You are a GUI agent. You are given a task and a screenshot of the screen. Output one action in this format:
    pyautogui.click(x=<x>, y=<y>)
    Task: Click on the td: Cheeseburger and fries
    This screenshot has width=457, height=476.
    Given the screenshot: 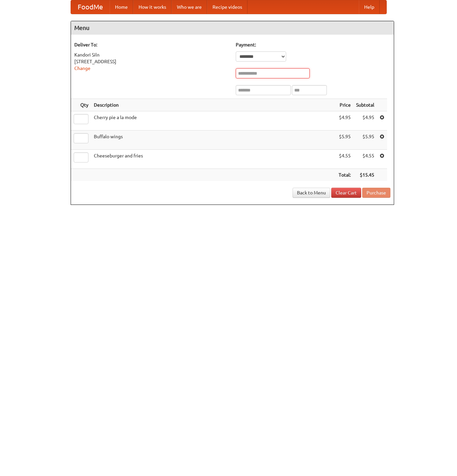 What is the action you would take?
    pyautogui.click(x=214, y=159)
    